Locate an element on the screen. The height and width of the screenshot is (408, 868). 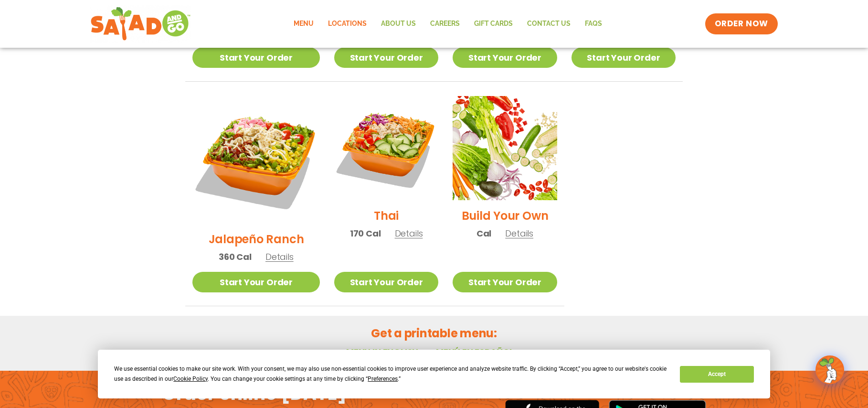
h2: Get a printable menu: is located at coordinates (434, 333).